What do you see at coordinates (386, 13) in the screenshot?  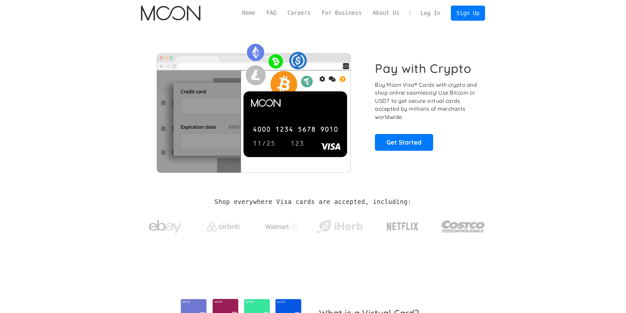 I see `a: About Us` at bounding box center [386, 13].